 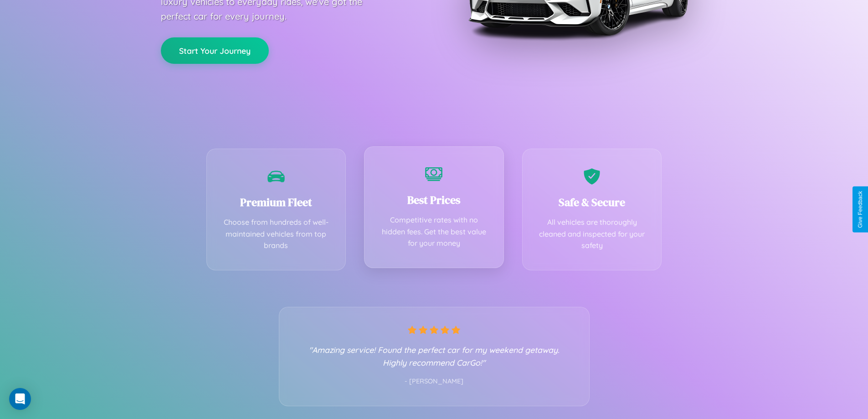 What do you see at coordinates (592, 234) in the screenshot?
I see `p: All vehicles are thoroughly cleaned and inspected for your safety` at bounding box center [592, 234].